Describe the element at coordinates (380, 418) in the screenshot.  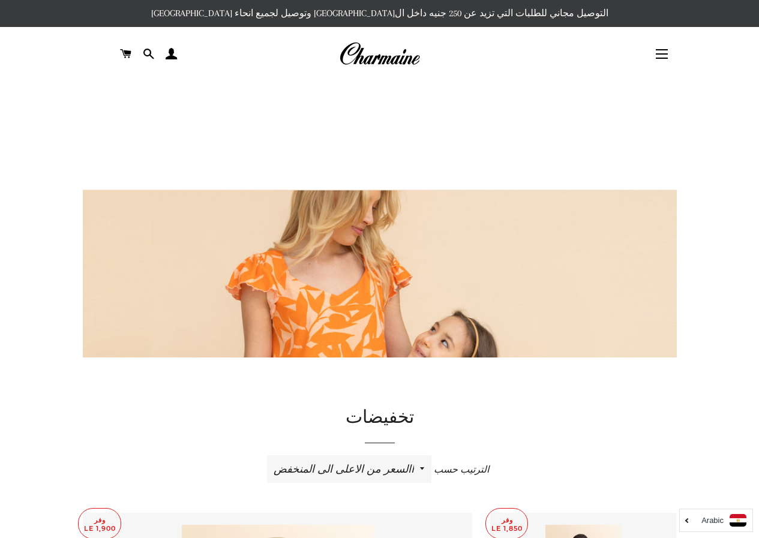
I see `h1: تخفيضات` at that location.